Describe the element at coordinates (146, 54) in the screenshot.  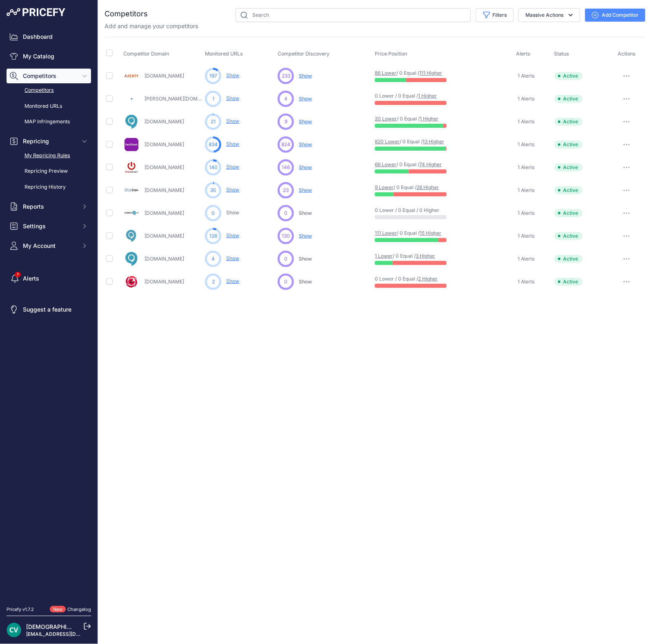
I see `span: Competitor Domain` at that location.